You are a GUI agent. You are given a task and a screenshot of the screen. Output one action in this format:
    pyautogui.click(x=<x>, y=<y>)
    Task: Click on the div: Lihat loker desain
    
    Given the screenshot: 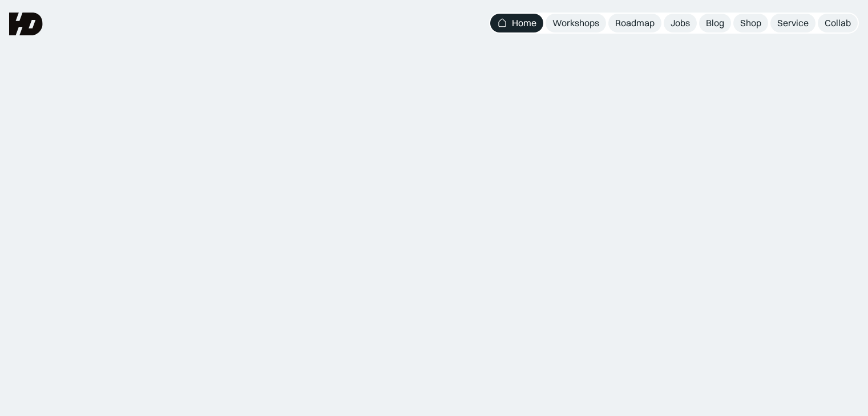 What is the action you would take?
    pyautogui.click(x=720, y=379)
    